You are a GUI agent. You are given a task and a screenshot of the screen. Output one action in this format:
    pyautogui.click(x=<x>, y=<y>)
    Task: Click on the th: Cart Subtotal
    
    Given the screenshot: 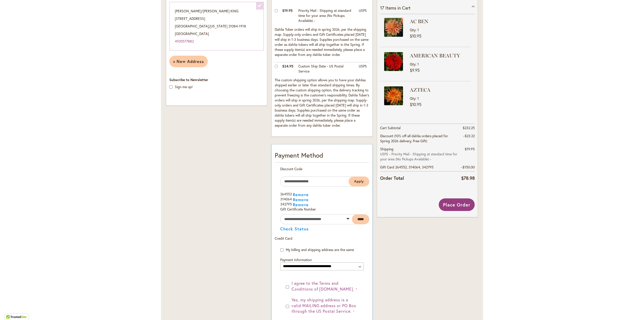 What is the action you would take?
    pyautogui.click(x=419, y=128)
    